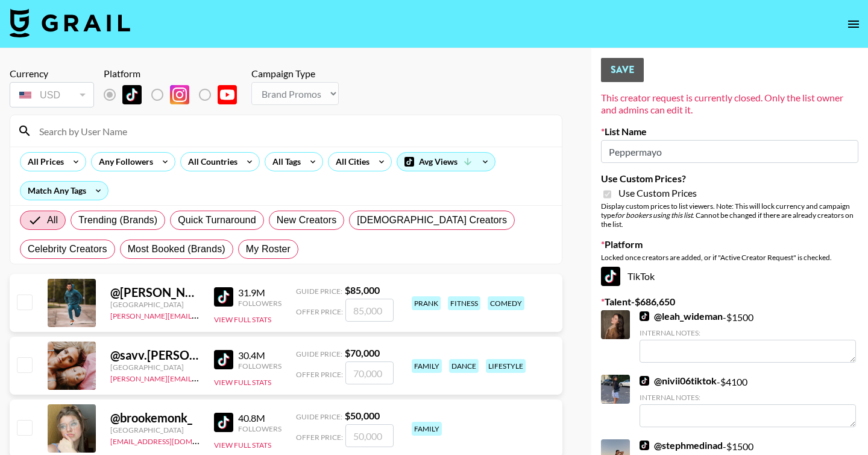  I want to click on div: Display custom prices to list viewers. Note: This will lock currency and campaign type . Cannot b..., so click(730, 214).